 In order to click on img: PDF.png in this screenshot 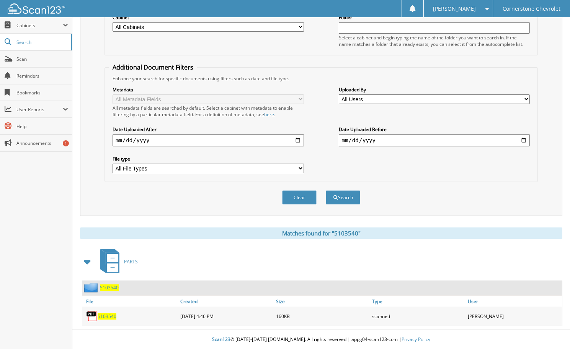, I will do `click(92, 316)`.